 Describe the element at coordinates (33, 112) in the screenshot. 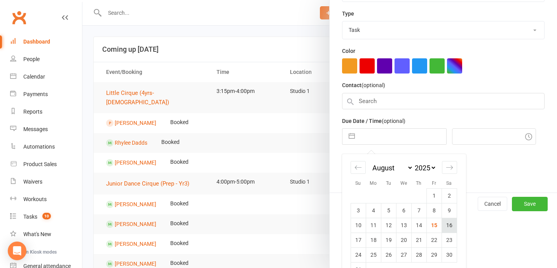

I see `div: Reports` at that location.